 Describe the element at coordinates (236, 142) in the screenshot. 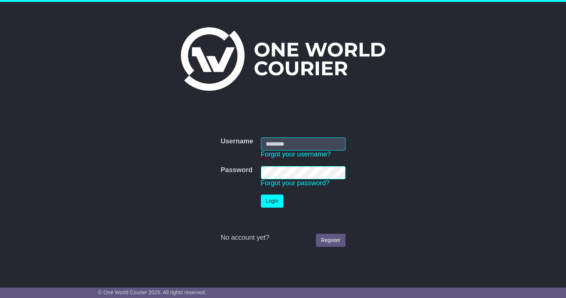

I see `label: Username` at that location.